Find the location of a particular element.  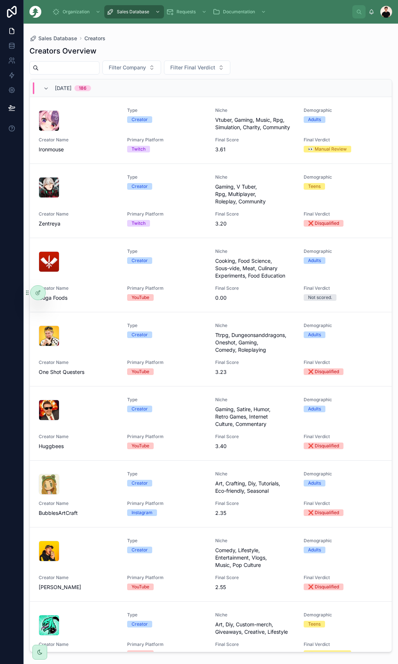

span: 0.00 is located at coordinates (255, 298).